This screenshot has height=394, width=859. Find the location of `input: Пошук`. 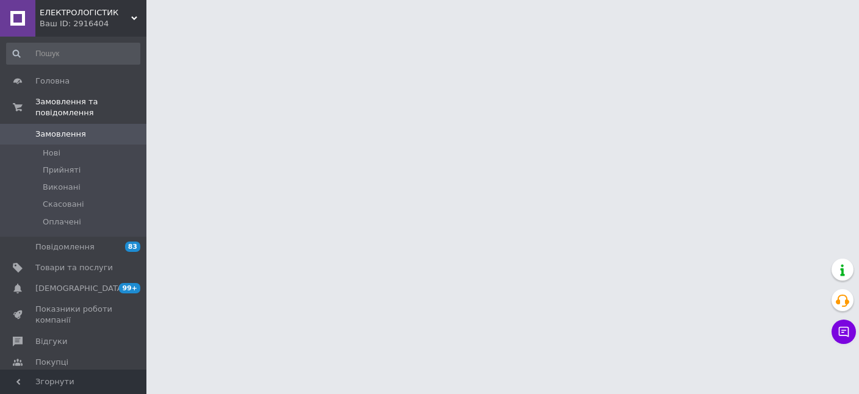

input: Пошук is located at coordinates (73, 54).